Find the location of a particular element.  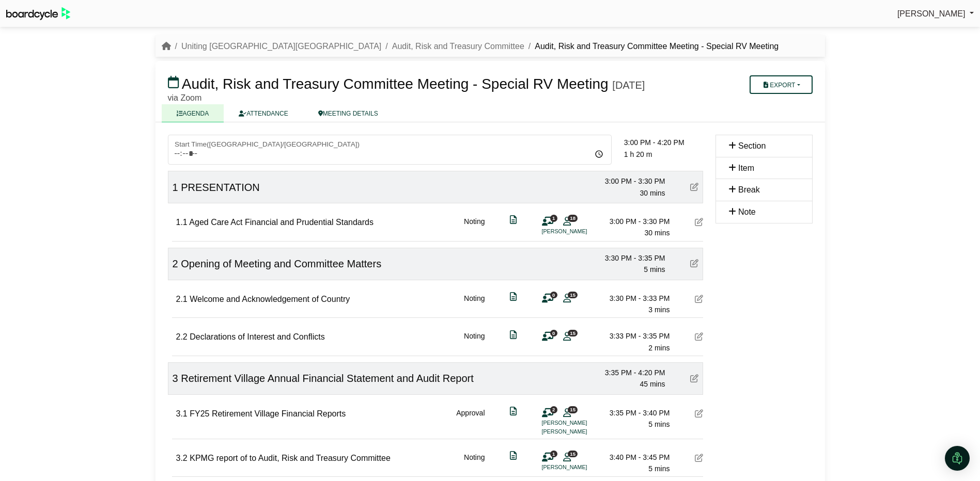

span: 2.1 is located at coordinates (182, 300).